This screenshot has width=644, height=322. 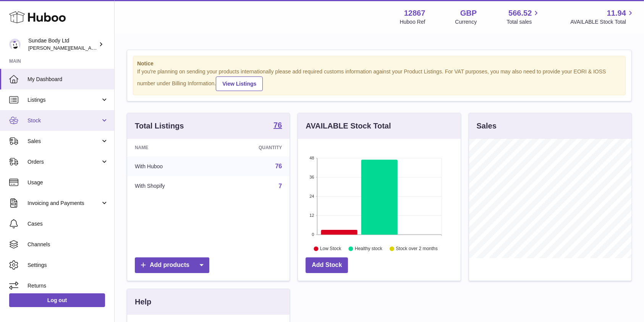 What do you see at coordinates (331, 248) in the screenshot?
I see `text: Low Stock` at bounding box center [331, 248].